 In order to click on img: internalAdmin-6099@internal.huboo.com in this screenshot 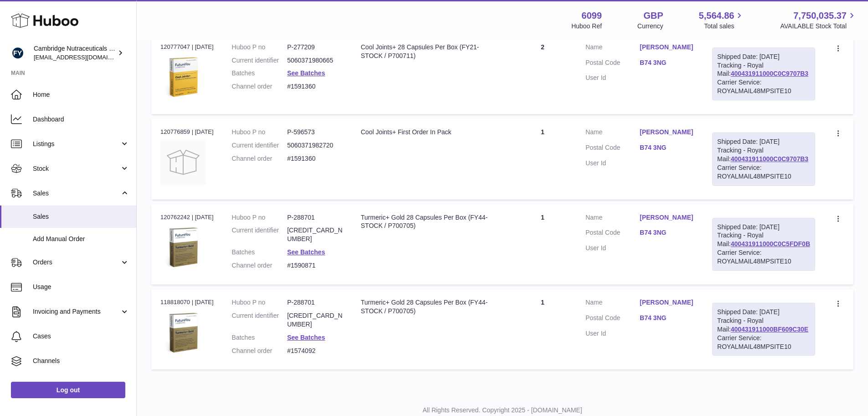, I will do `click(18, 53)`.